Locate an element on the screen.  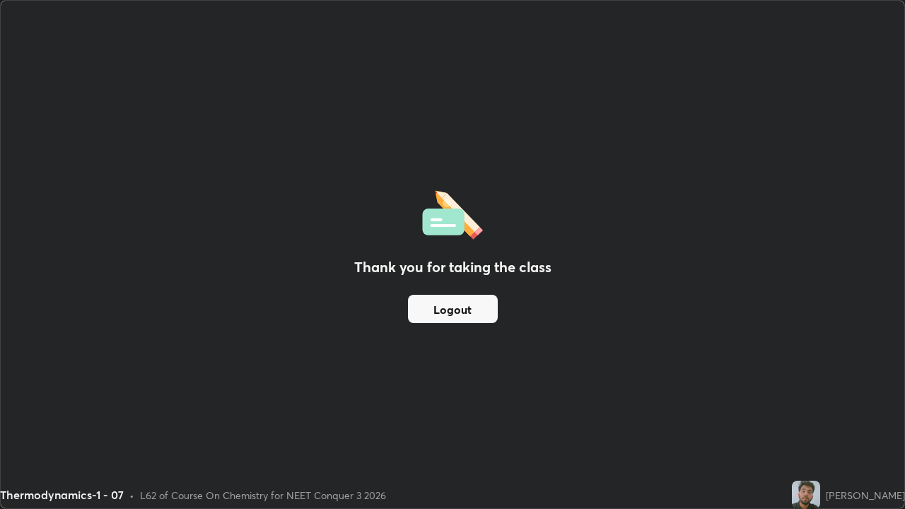
div: L62 of Course On Chemistry for NEET Conquer 3 2026 is located at coordinates (263, 495).